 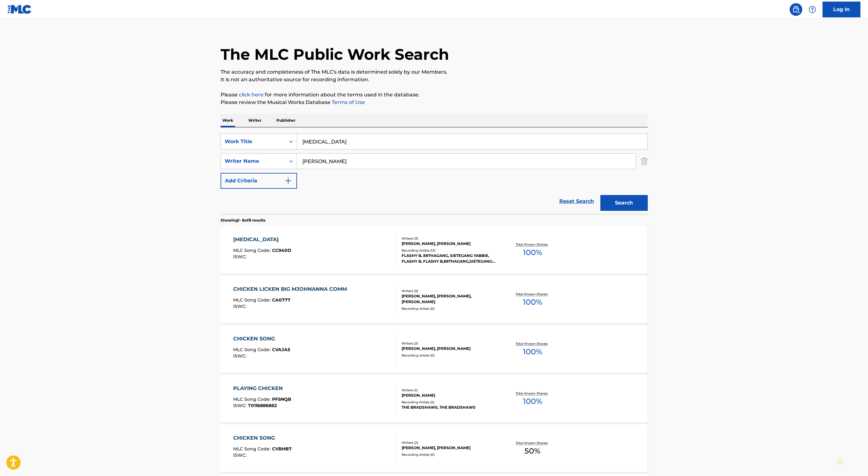 What do you see at coordinates (852, 460) in the screenshot?
I see `div: Chat Widget` at bounding box center [852, 460].